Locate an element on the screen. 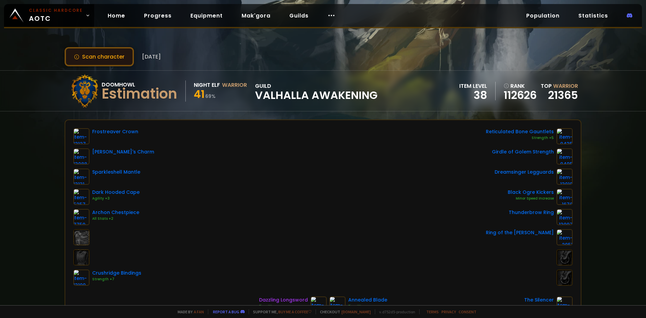 The image size is (646, 318). img: item-13199 is located at coordinates (81, 277).